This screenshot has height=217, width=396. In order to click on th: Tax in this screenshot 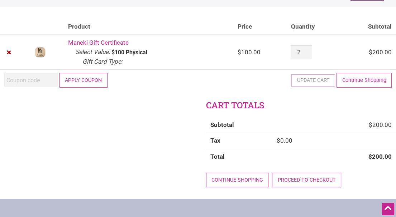, I will do `click(239, 141)`.